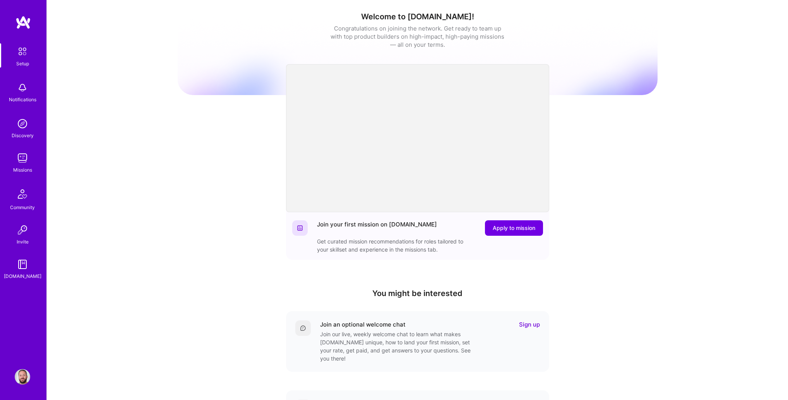 This screenshot has width=788, height=400. What do you see at coordinates (22, 99) in the screenshot?
I see `div: Notifications` at bounding box center [22, 99].